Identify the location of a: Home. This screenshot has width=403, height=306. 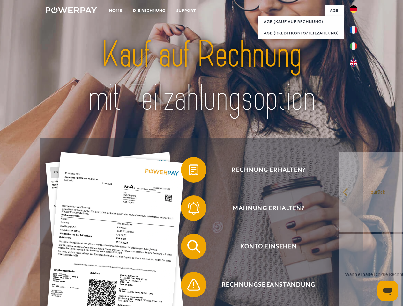
(116, 11).